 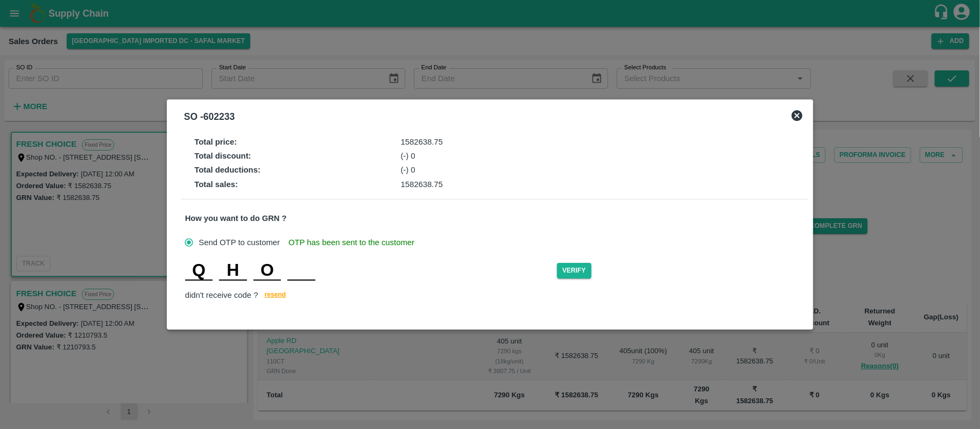 I want to click on button: Verify, so click(x=574, y=270).